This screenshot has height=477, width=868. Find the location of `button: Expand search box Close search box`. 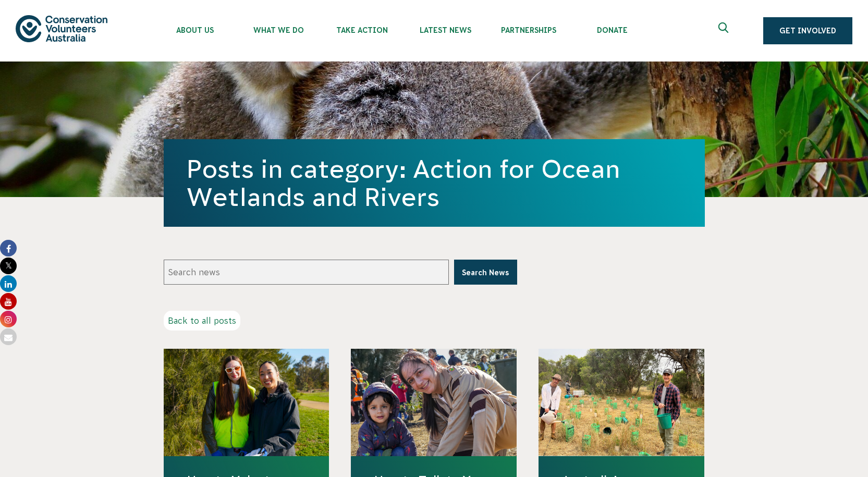

button: Expand search box Close search box is located at coordinates (725, 31).